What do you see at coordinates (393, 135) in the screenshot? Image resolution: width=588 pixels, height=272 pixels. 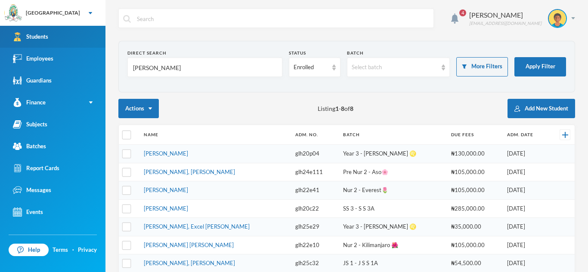 I see `th: Batch` at bounding box center [393, 135].